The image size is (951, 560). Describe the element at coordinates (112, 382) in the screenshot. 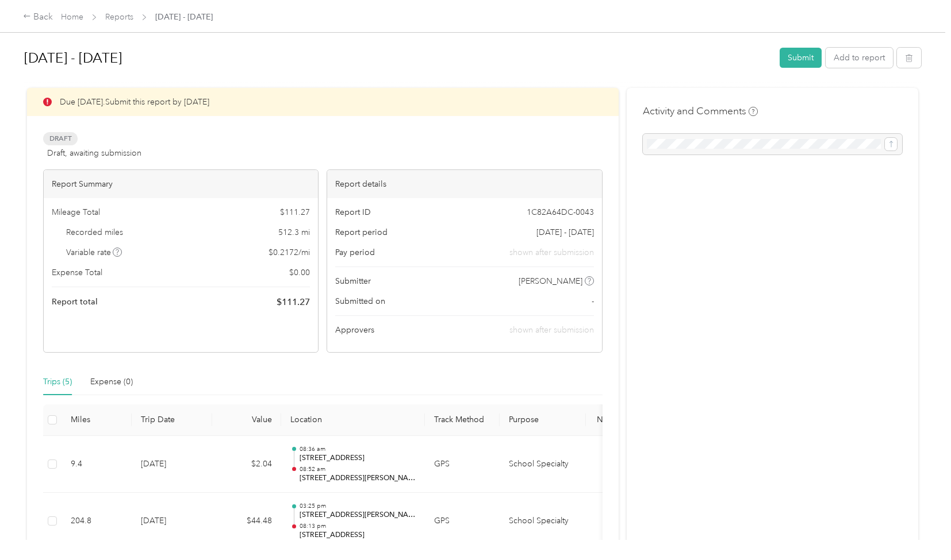

I see `div: Expense (0)` at that location.